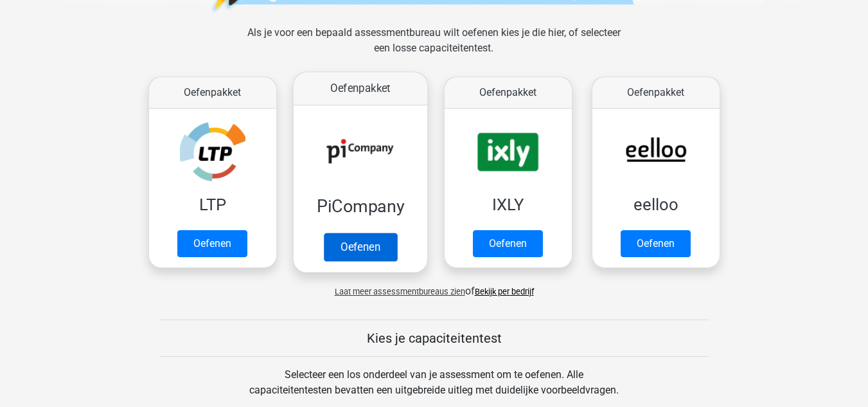  I want to click on h5: Kies je capaciteitentest, so click(434, 338).